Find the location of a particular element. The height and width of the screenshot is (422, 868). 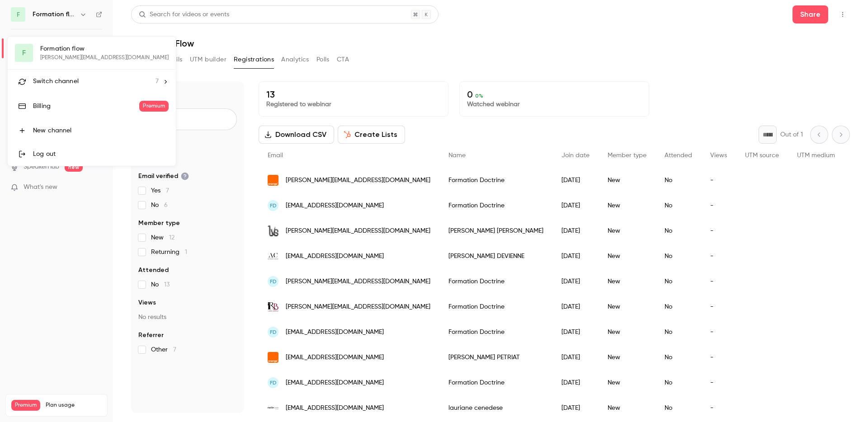

div: Log out is located at coordinates (101, 154).